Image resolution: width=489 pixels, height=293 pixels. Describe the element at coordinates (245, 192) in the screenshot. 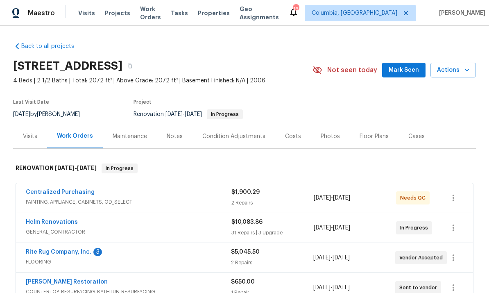

I see `span: $1,900.29` at that location.